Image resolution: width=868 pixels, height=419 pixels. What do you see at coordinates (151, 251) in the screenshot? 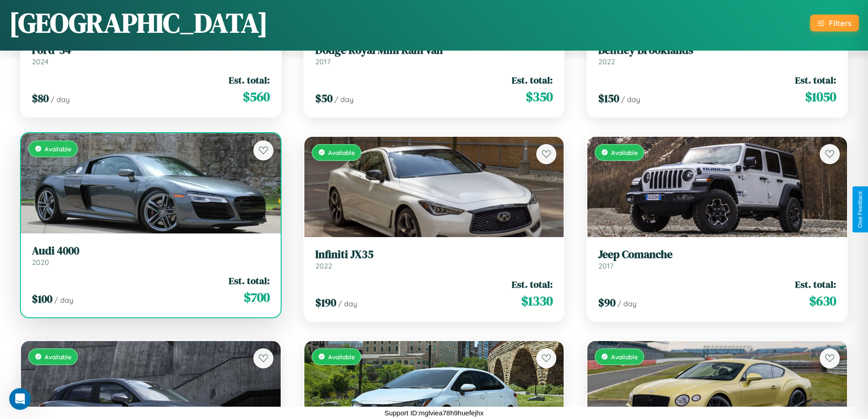
I see `h3: Audi 4000` at bounding box center [151, 251].